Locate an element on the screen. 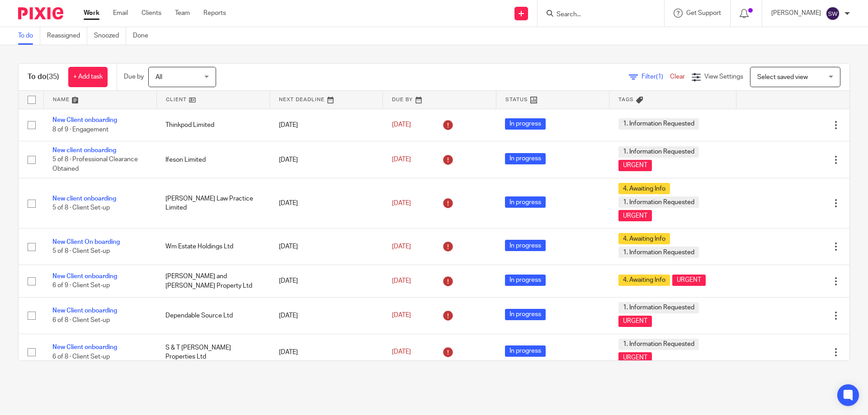 The height and width of the screenshot is (415, 868). img: Pixie is located at coordinates (41, 13).